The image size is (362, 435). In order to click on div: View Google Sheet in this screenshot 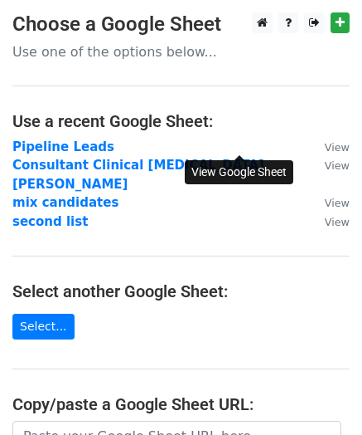, I will do `click(239, 172)`.